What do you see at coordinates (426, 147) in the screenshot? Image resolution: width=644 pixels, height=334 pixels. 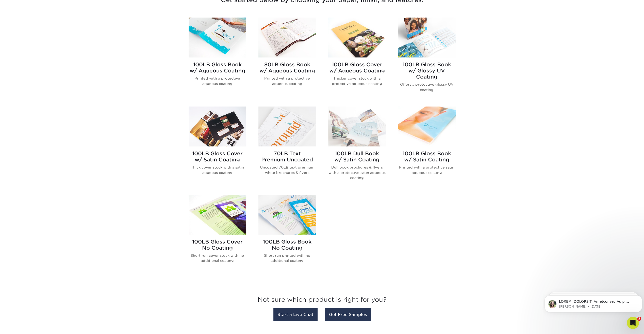 I see `a: 100LB Gloss Book<br/>w/ Satin Coating Brochures & Flyers 100LB Gloss Bookw/ Satin Coating Printed...` at bounding box center [426, 147].